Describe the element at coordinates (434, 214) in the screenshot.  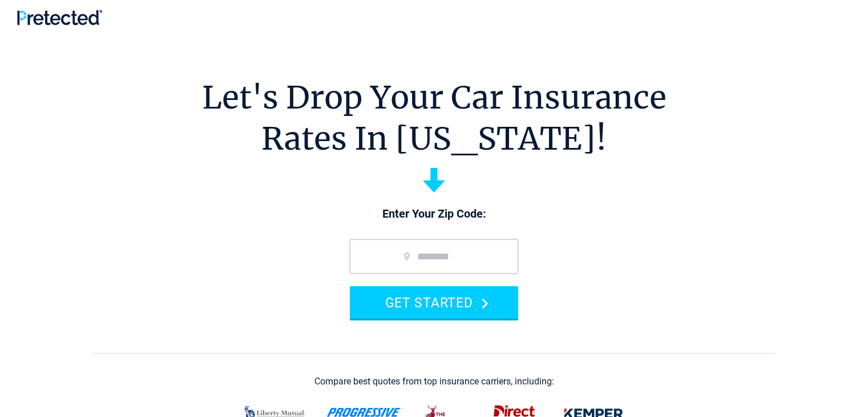
I see `p: Enter Your Zip Code:` at that location.